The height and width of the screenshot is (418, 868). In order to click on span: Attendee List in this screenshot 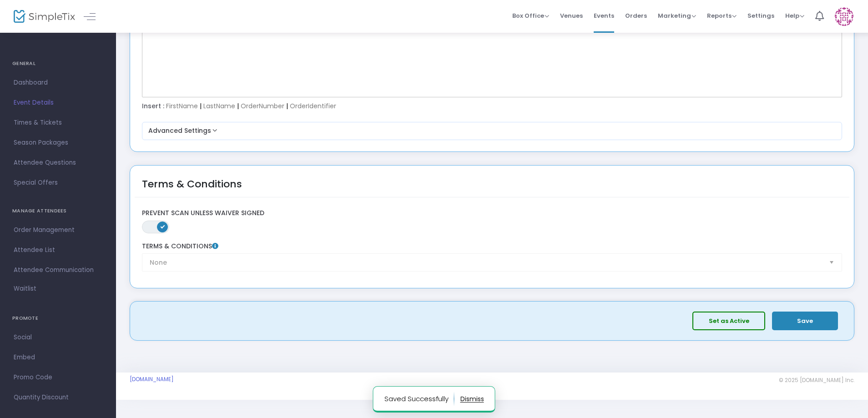, I will do `click(58, 250)`.